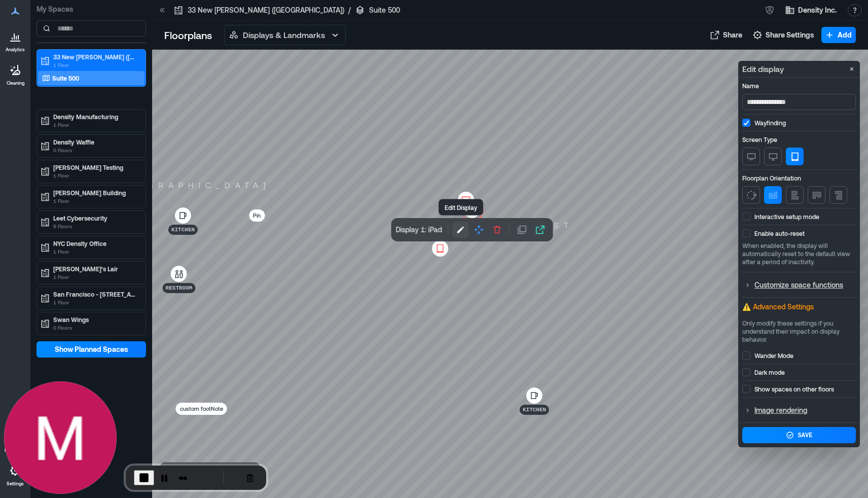 This screenshot has height=498, width=868. I want to click on span: Density Inc., so click(817, 10).